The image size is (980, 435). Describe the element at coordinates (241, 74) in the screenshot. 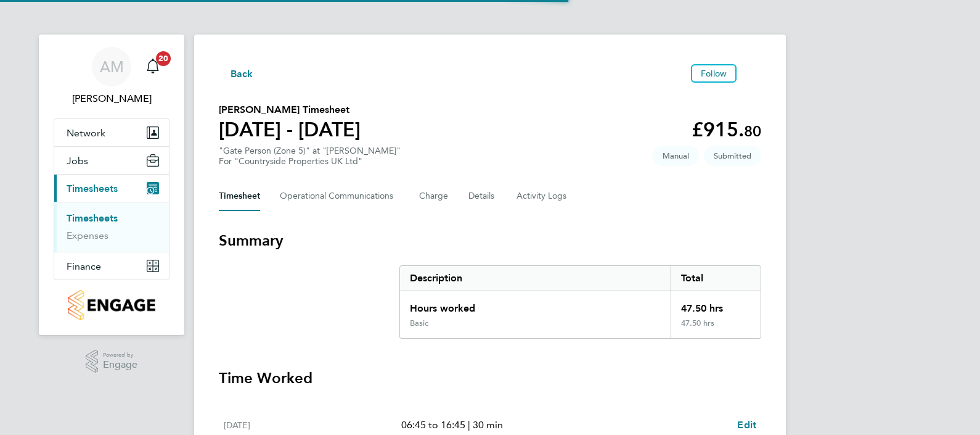

I see `span: Back` at that location.